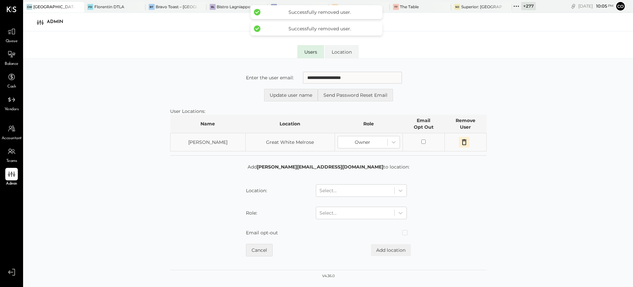  What do you see at coordinates (109, 7) in the screenshot?
I see `div: Florentin DTLA` at bounding box center [109, 7].